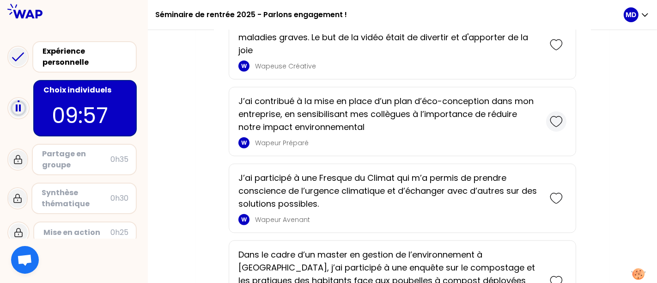  What do you see at coordinates (76, 198) in the screenshot?
I see `div: Synthèse thématique` at bounding box center [76, 198].